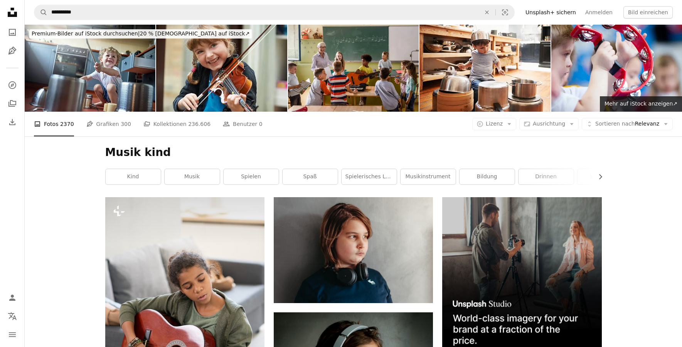 This screenshot has width=682, height=347. What do you see at coordinates (242, 124) in the screenshot?
I see `a: Benutzer 0` at bounding box center [242, 124].